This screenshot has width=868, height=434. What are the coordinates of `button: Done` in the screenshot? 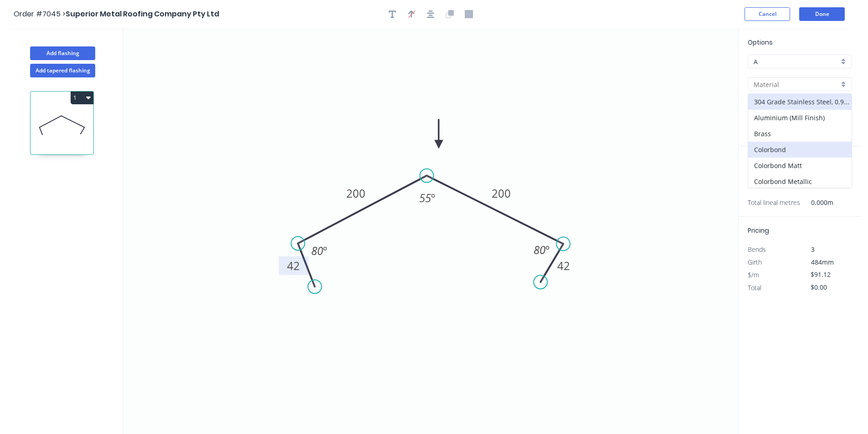 It's located at (822, 14).